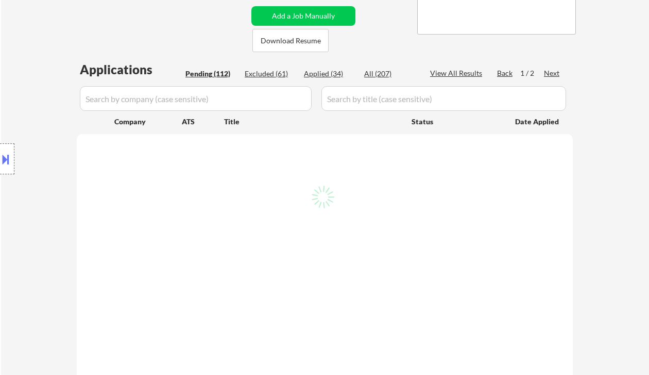  Describe the element at coordinates (444, 98) in the screenshot. I see `input: Search by title (case sensitive)` at that location.